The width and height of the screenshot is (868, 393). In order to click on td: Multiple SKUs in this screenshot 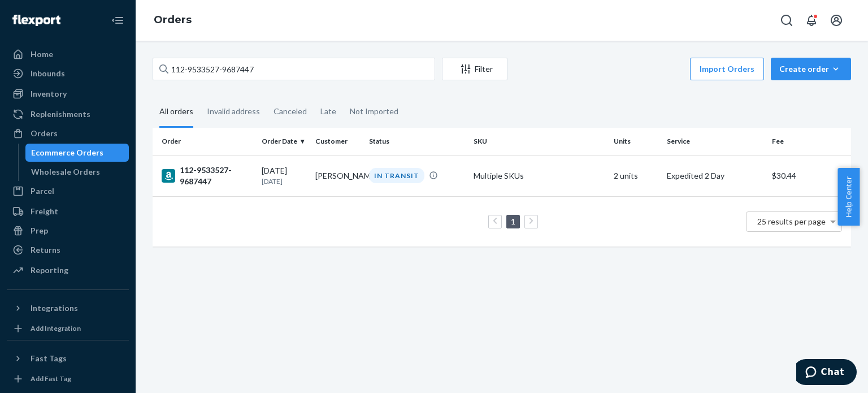, I will do `click(539, 175)`.